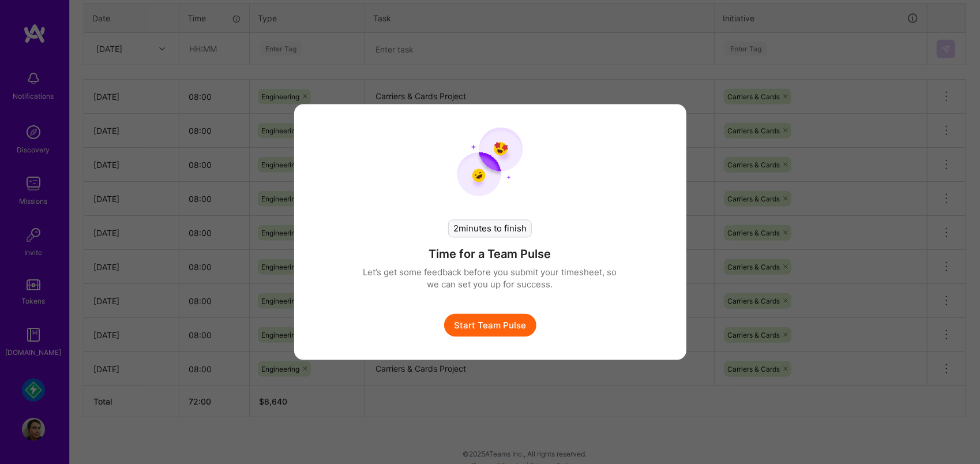  What do you see at coordinates (490, 232) in the screenshot?
I see `div: modal` at bounding box center [490, 232].